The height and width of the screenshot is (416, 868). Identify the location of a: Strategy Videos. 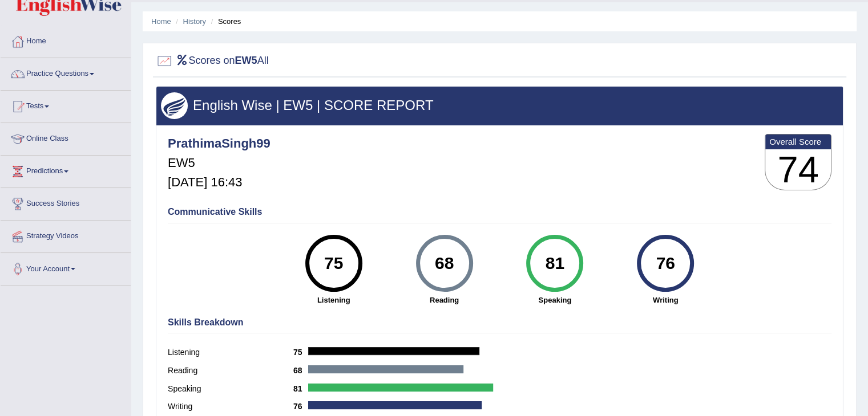
(66, 235).